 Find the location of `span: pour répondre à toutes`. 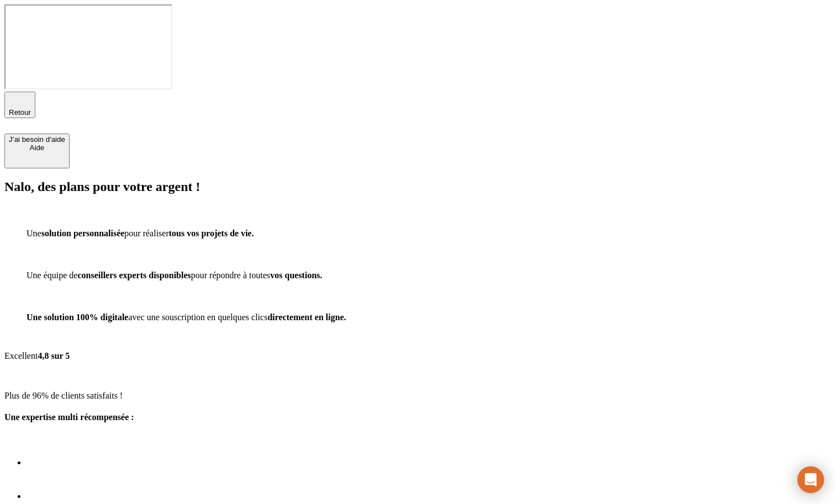

span: pour répondre à toutes is located at coordinates (231, 274).